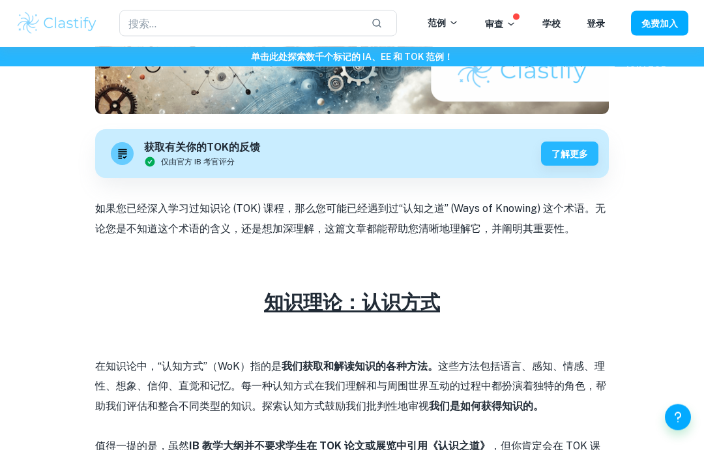 This screenshot has height=450, width=704. I want to click on font: 获取有关你的TOK, so click(186, 147).